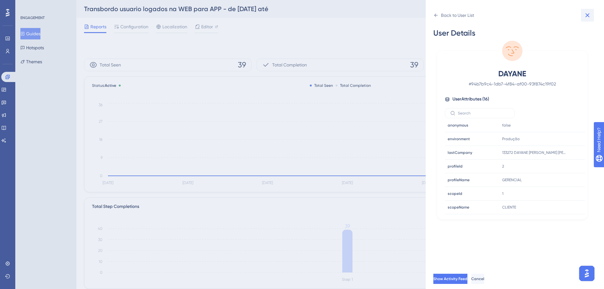 This screenshot has height=289, width=604. I want to click on span: Show Activity Feed, so click(450, 279).